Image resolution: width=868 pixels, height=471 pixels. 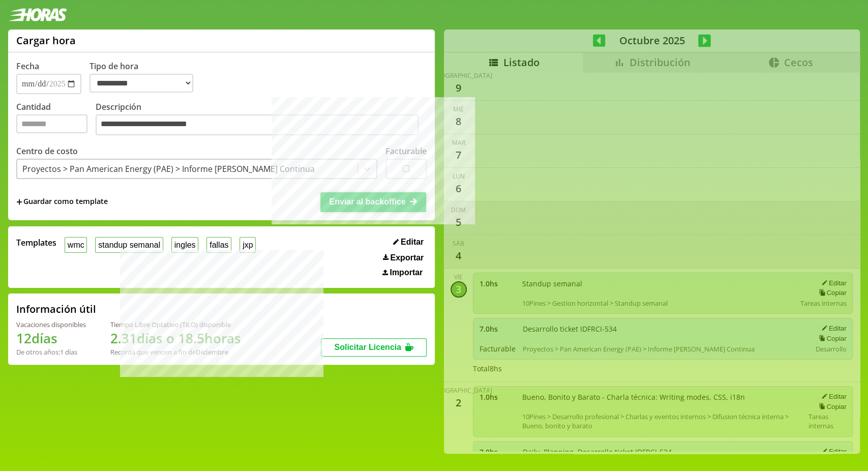 I want to click on label: Tipo de hora, so click(x=145, y=77).